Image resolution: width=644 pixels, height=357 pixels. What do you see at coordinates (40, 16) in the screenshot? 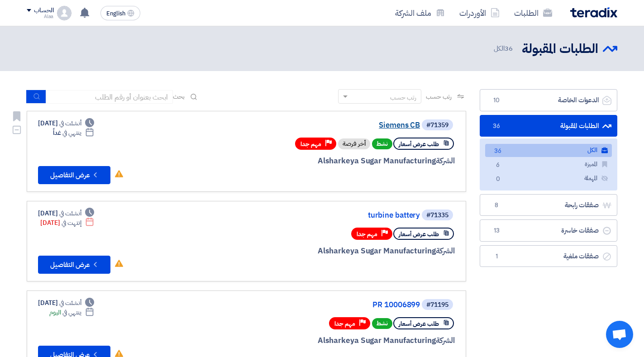
I see `div: Alaa` at bounding box center [40, 16].